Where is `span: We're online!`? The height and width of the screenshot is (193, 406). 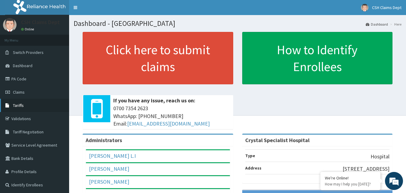 span: We're online! is located at coordinates (59, 88).